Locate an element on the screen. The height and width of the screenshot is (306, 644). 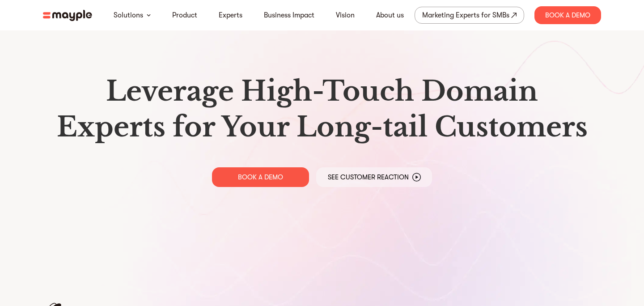
a: Business Impact is located at coordinates (289, 15).